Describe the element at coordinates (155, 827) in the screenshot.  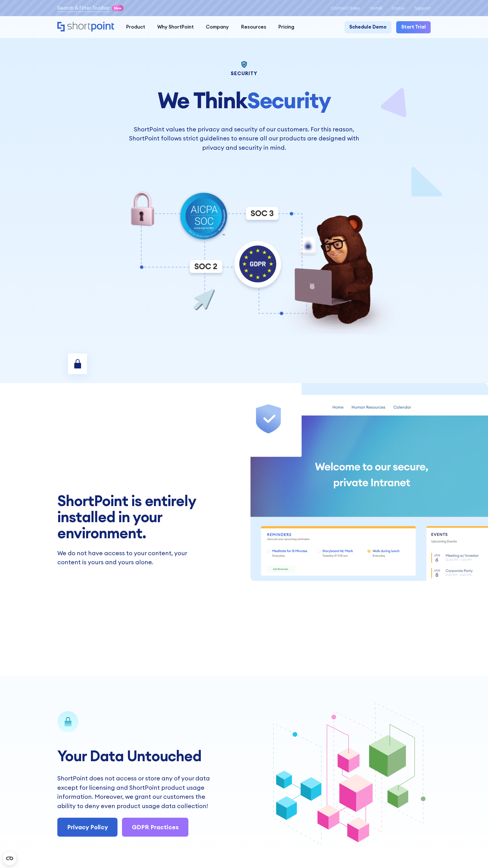
I see `a: GDPR Practices` at that location.